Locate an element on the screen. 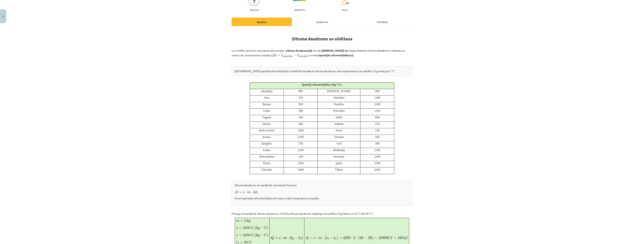 This screenshot has width=644, height=244. span: Ūdens is located at coordinates (339, 170).